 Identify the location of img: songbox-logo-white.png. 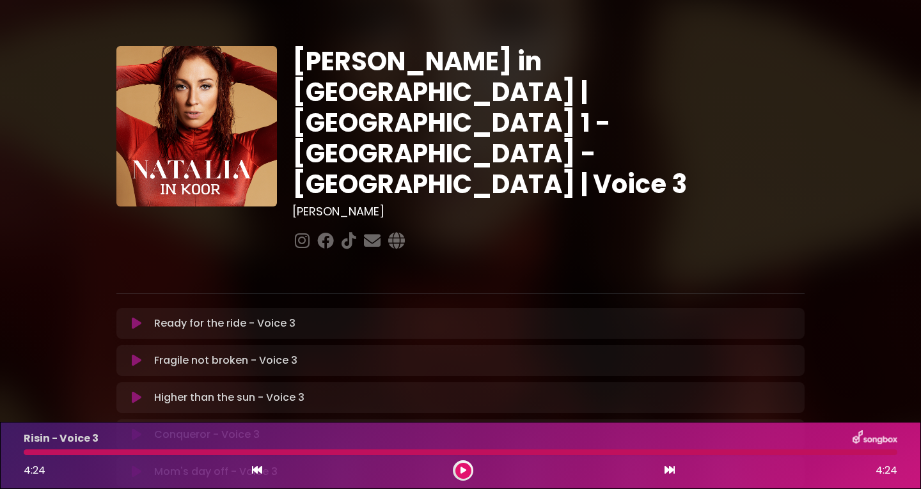
(875, 439).